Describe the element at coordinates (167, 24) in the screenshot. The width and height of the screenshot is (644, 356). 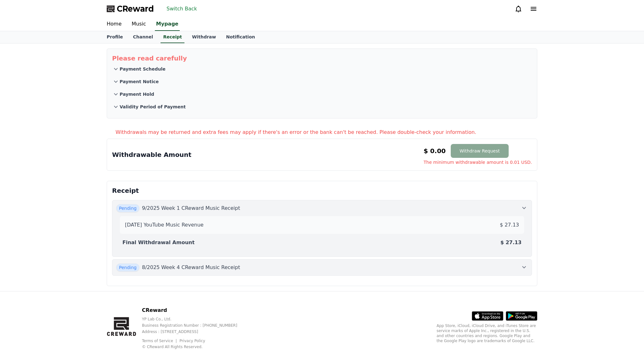
I see `a: Mypage` at that location.